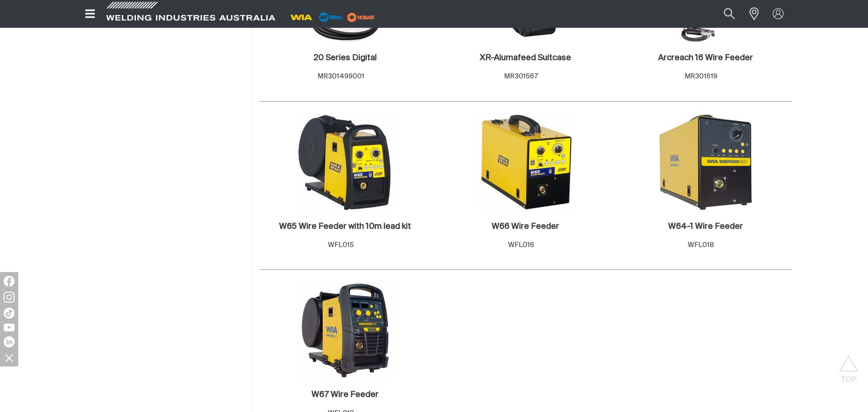 This screenshot has width=868, height=412. I want to click on span: WFL018, so click(701, 245).